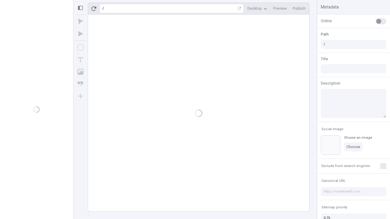 The width and height of the screenshot is (390, 219). Describe the element at coordinates (80, 72) in the screenshot. I see `button: Image` at that location.